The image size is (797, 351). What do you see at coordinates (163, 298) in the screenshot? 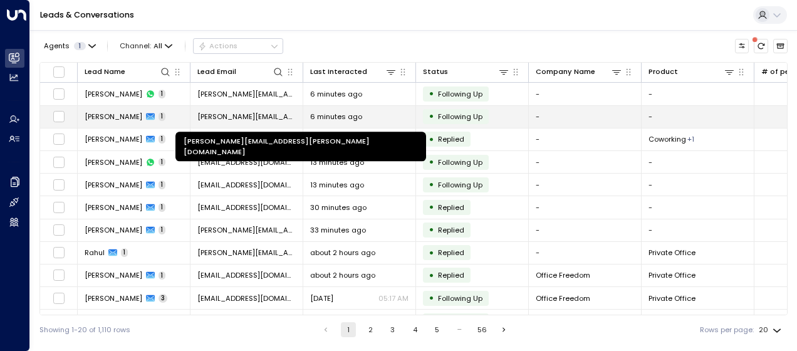
I see `span: 3` at bounding box center [163, 298].